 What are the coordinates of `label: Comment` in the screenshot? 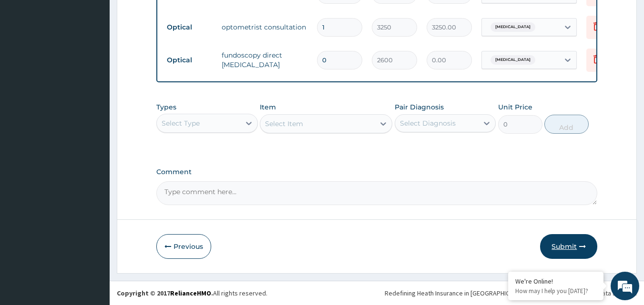 It's located at (377, 172).